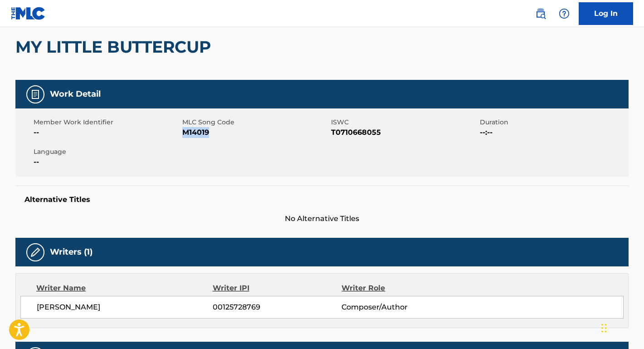 This screenshot has width=644, height=349. What do you see at coordinates (604, 328) in the screenshot?
I see `div: Glisser` at bounding box center [604, 328].